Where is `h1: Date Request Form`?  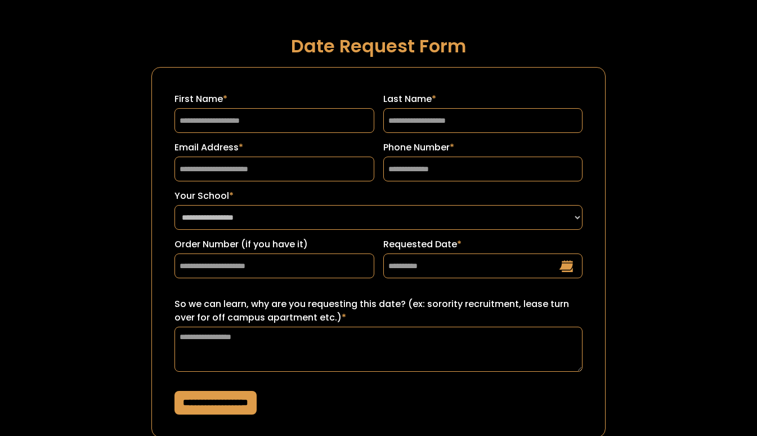
h1: Date Request Form is located at coordinates (378, 46).